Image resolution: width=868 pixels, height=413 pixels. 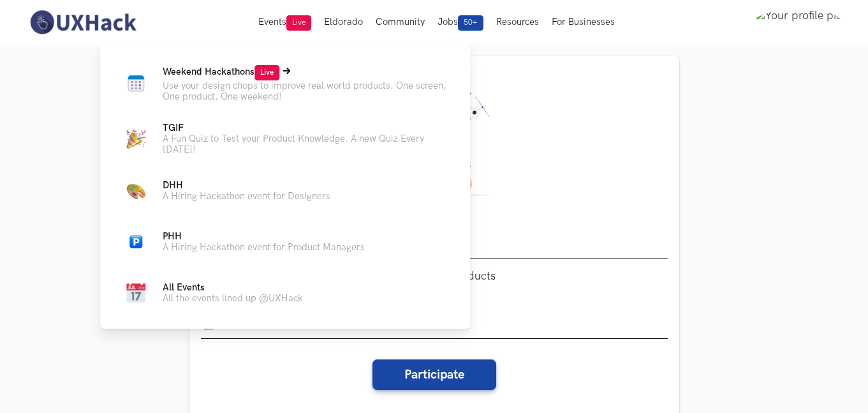 I want to click on button: Participate, so click(x=434, y=375).